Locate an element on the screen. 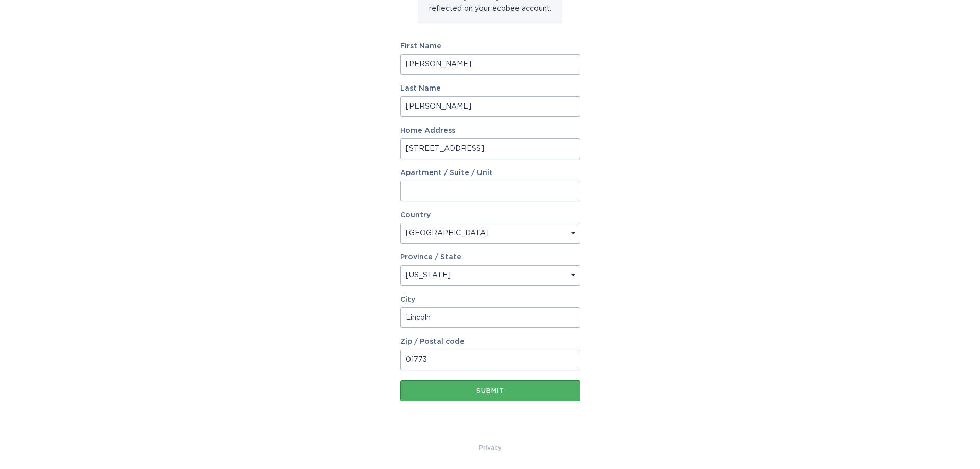 The height and width of the screenshot is (469, 980). label: City is located at coordinates (491, 299).